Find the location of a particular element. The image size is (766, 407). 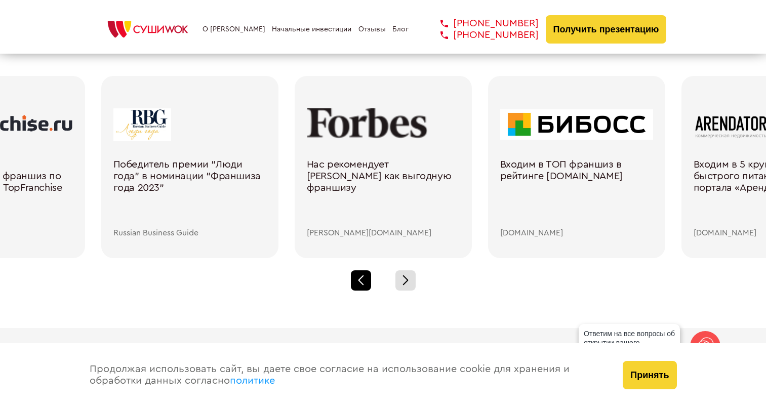

a: Отзывы is located at coordinates (372, 29).